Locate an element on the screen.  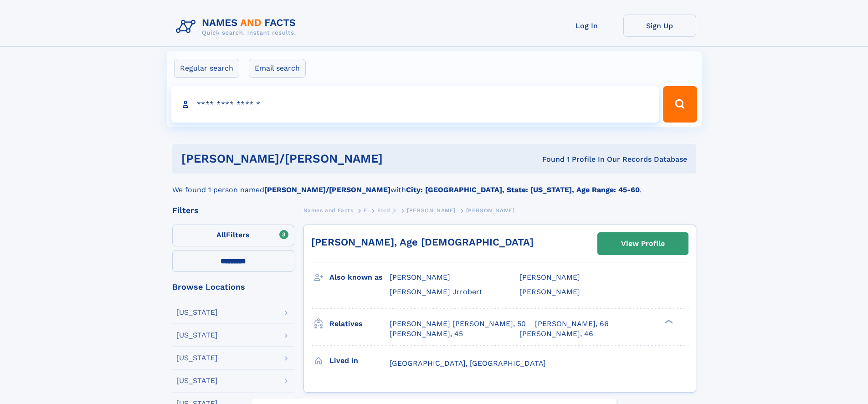
div: Filters is located at coordinates (234, 211).